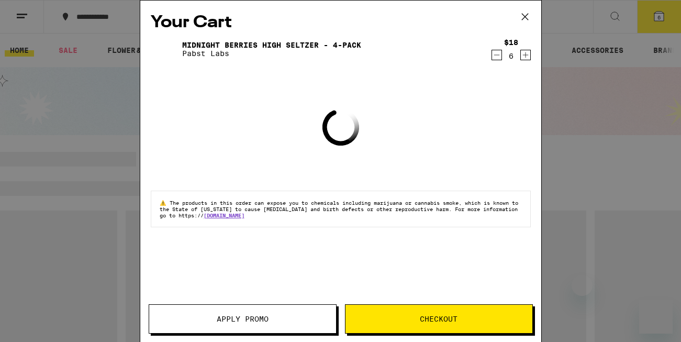 The height and width of the screenshot is (342, 681). Describe the element at coordinates (242, 319) in the screenshot. I see `span: Apply Promo` at that location.